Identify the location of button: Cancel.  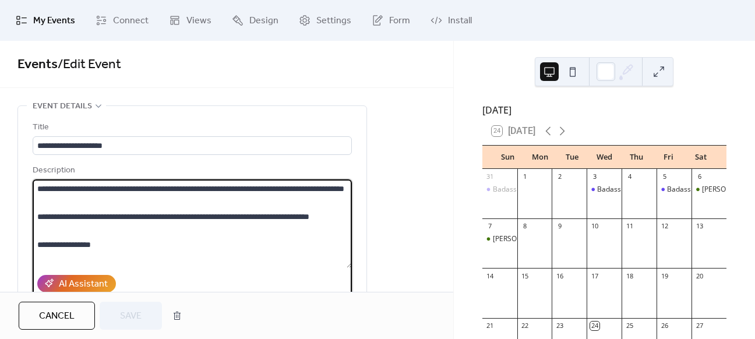
(57, 316).